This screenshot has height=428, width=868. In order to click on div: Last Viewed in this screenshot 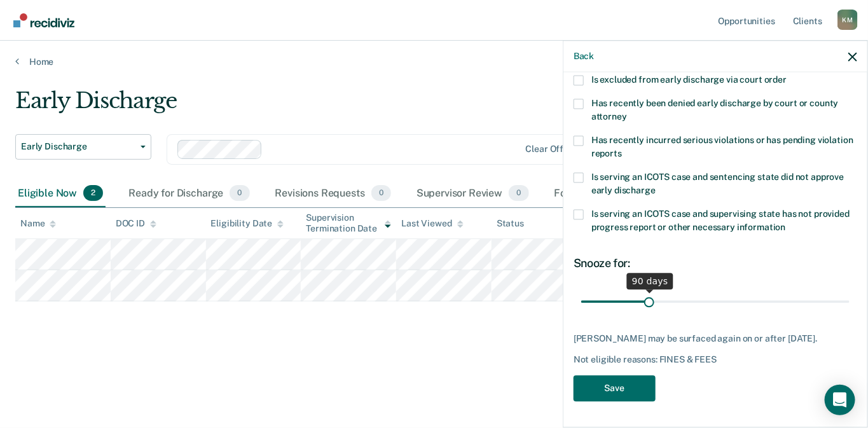, I will do `click(431, 223)`.